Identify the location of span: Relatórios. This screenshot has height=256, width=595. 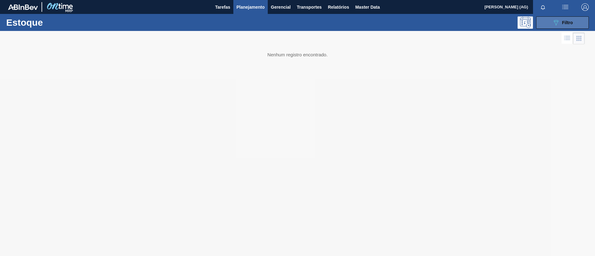
(338, 7).